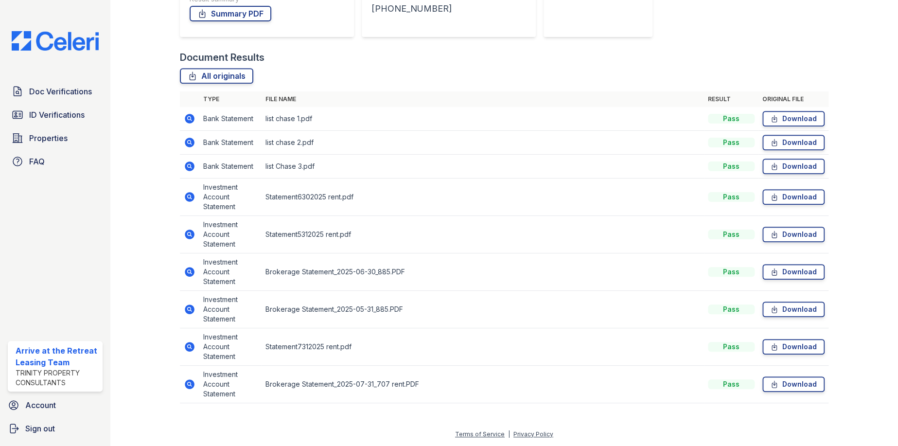 This screenshot has width=898, height=446. What do you see at coordinates (37, 161) in the screenshot?
I see `span: FAQ` at bounding box center [37, 161].